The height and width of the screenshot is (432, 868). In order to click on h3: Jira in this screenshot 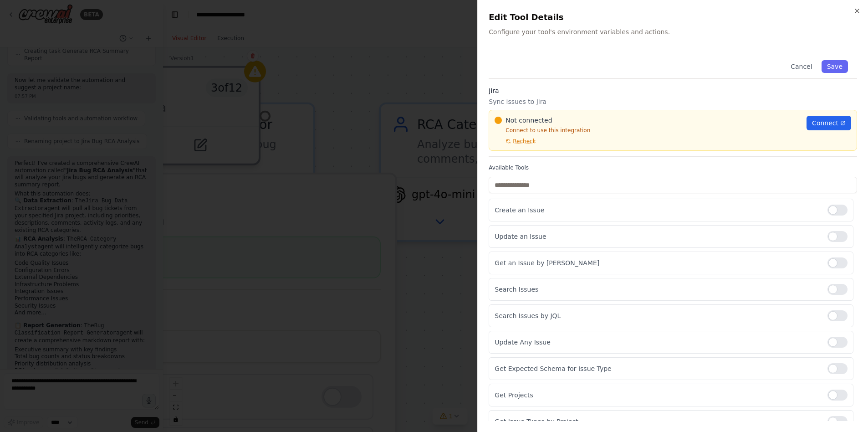, I will do `click(673, 90)`.